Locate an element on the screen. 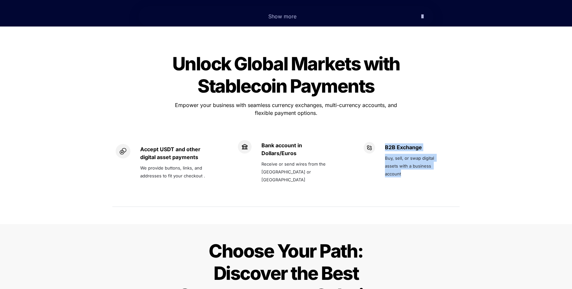 Image resolution: width=572 pixels, height=289 pixels. span: Show more is located at coordinates (282, 16).